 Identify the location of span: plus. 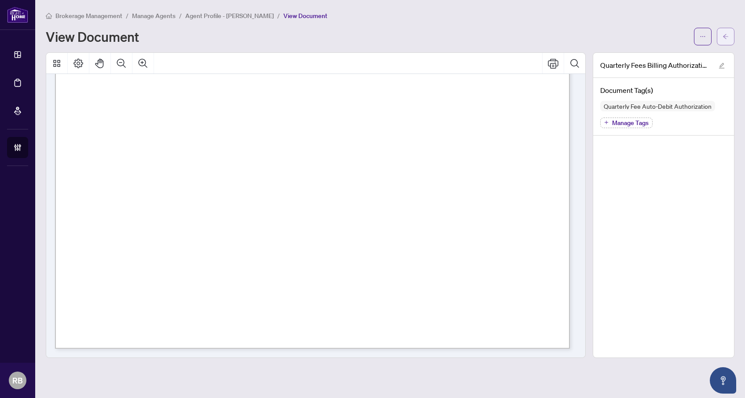
(606, 122).